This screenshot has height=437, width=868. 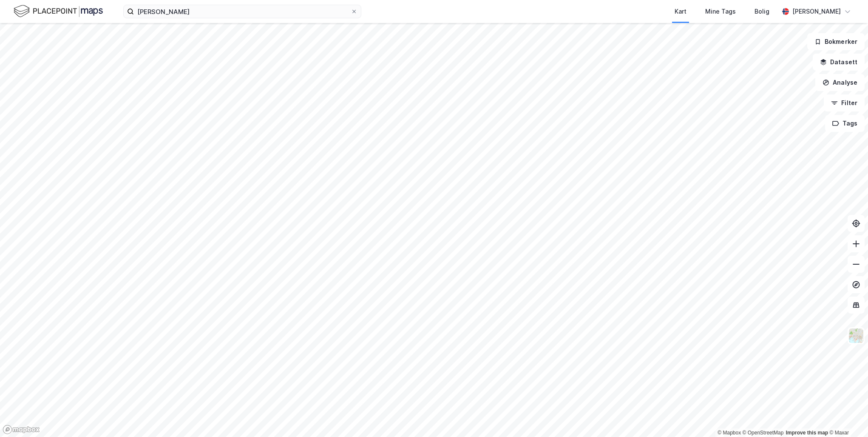 I want to click on button: Analyse, so click(x=840, y=82).